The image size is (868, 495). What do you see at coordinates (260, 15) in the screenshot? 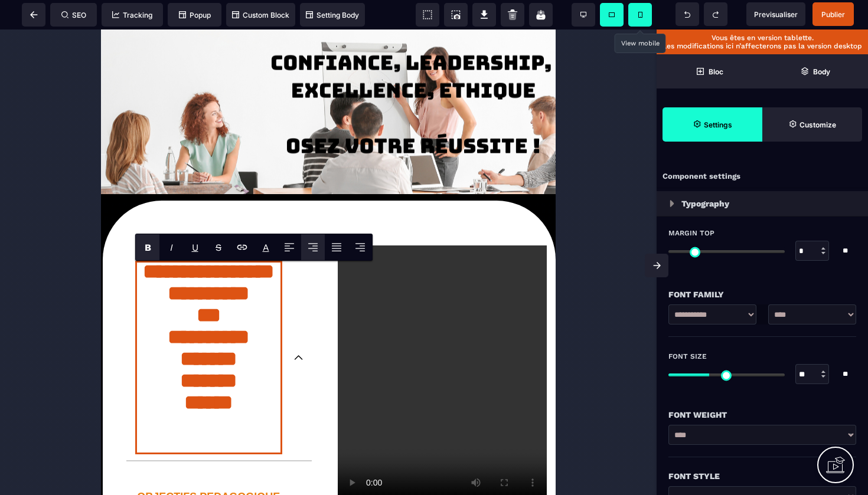
I see `span: Custom Block` at bounding box center [260, 15].